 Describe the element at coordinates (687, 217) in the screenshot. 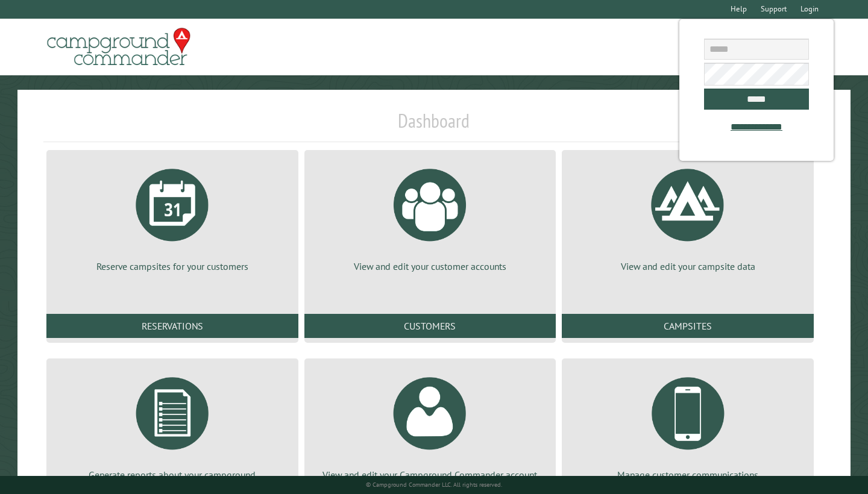

I see `a: View and edit your campsite data` at that location.